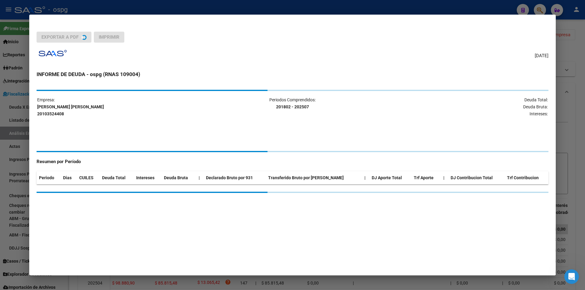 This screenshot has width=585, height=290. What do you see at coordinates (292, 162) in the screenshot?
I see `h4: Resumen por Período` at bounding box center [292, 162].